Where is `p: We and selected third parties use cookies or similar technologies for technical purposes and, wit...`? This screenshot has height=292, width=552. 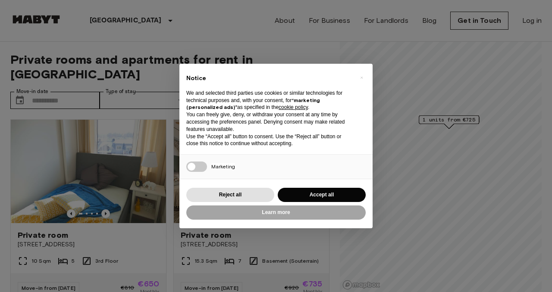
p: We and selected third parties use cookies or similar technologies for technical purposes and, wit... is located at coordinates (269, 101).